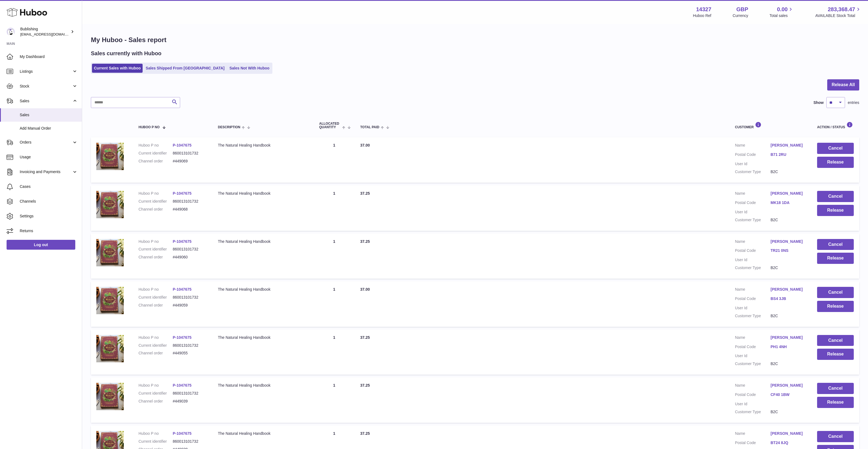 The height and width of the screenshot is (449, 868). What do you see at coordinates (46, 86) in the screenshot?
I see `span: Stock` at bounding box center [46, 86].